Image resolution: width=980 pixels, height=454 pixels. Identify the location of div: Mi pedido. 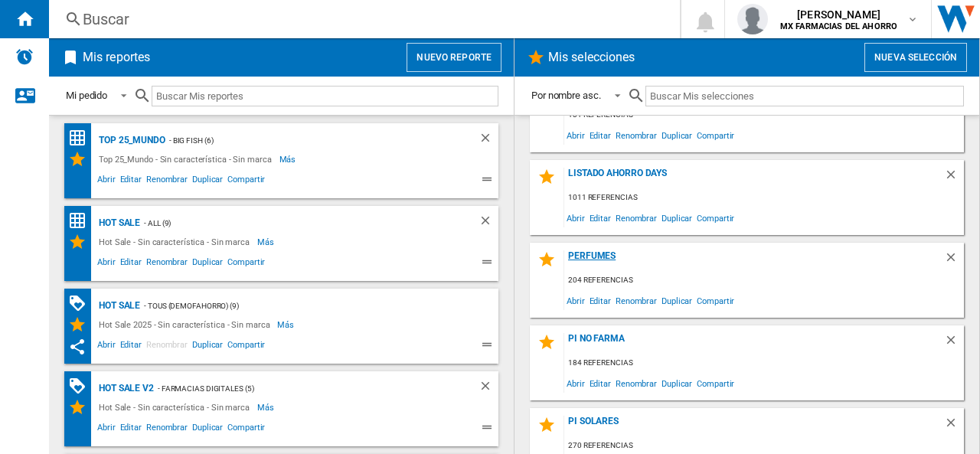
(87, 95).